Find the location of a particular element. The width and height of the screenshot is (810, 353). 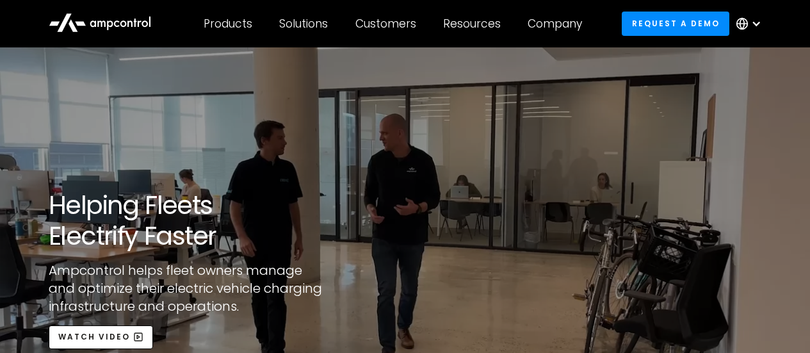

div: Resources is located at coordinates (472, 24).